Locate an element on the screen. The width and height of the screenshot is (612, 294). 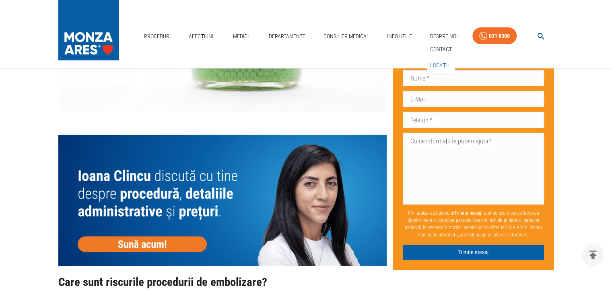
a: 031 9300 is located at coordinates (494, 36).